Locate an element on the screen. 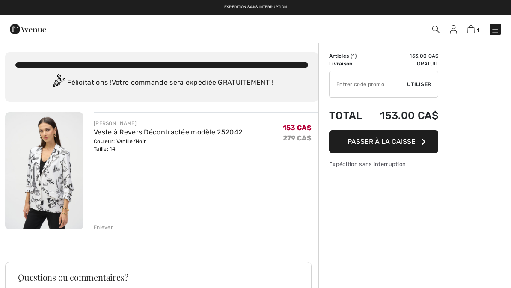  span: Passer à la caisse is located at coordinates (381, 141).